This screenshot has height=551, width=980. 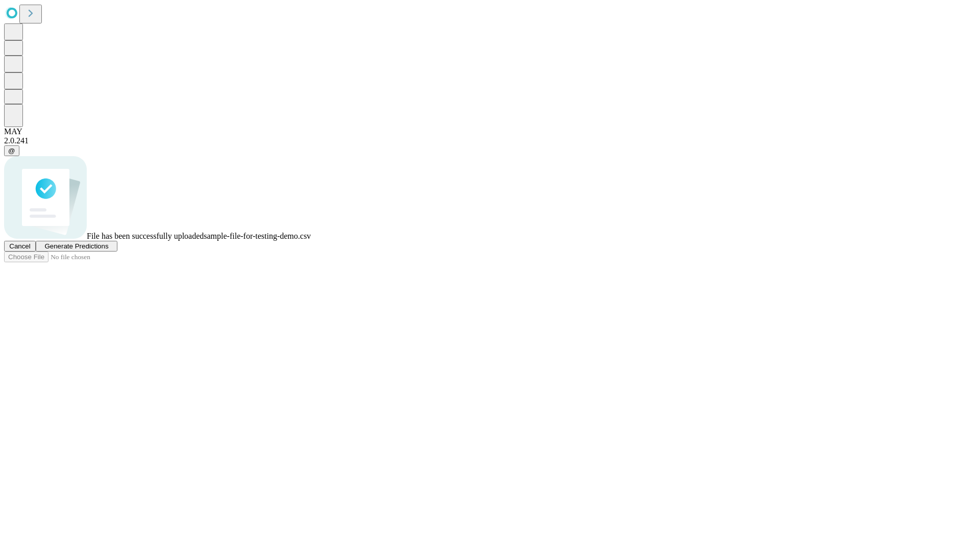 I want to click on button: Generate Predictions, so click(x=77, y=246).